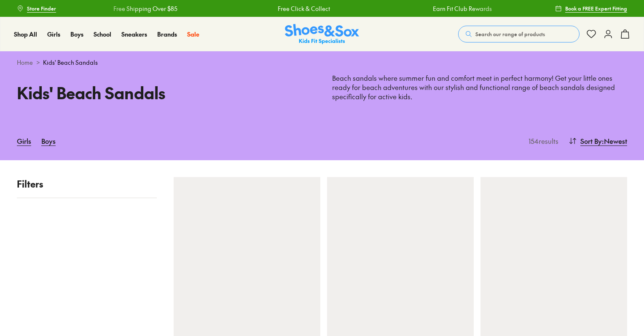  I want to click on h1: Kids' Beach Sandals, so click(164, 93).